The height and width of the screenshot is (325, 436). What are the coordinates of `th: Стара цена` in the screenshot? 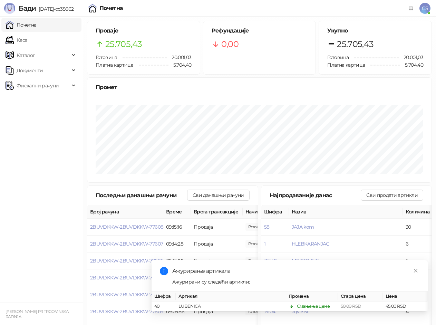 It's located at (360, 296).